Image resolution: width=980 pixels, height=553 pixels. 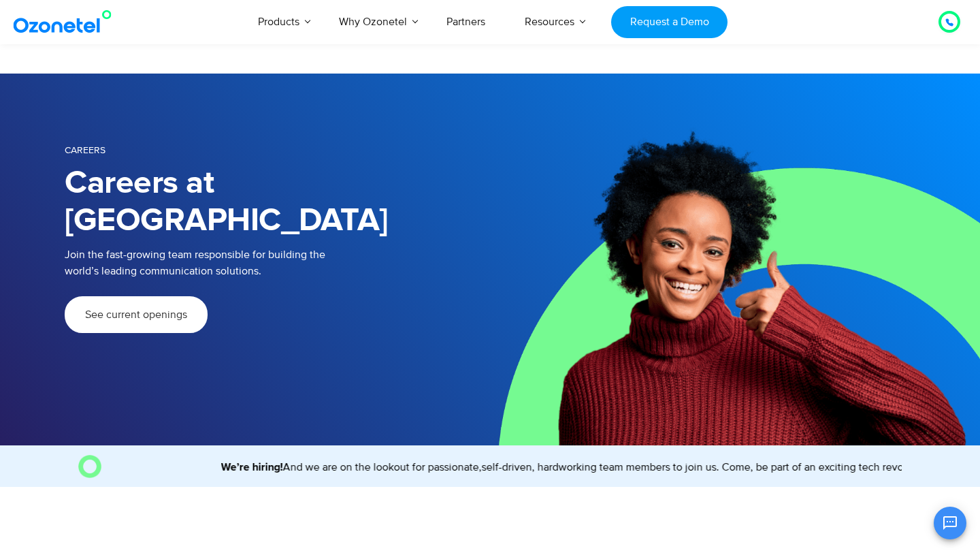 What do you see at coordinates (950, 522) in the screenshot?
I see `button: Open chat` at bounding box center [950, 522].